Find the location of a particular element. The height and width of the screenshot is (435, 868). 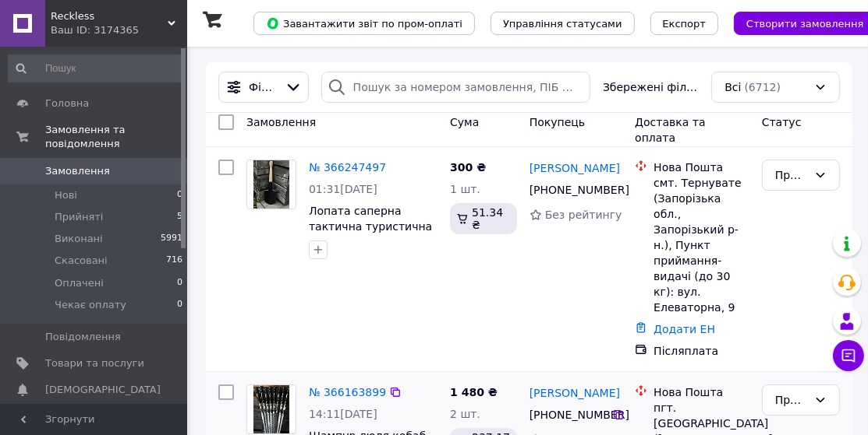

span: Без рейтингу is located at coordinates (584, 215).